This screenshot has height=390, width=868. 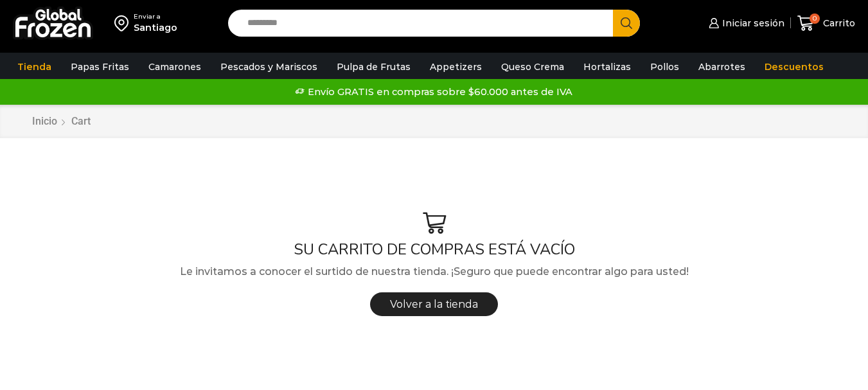 I want to click on a: Iniciar sesión, so click(x=744, y=23).